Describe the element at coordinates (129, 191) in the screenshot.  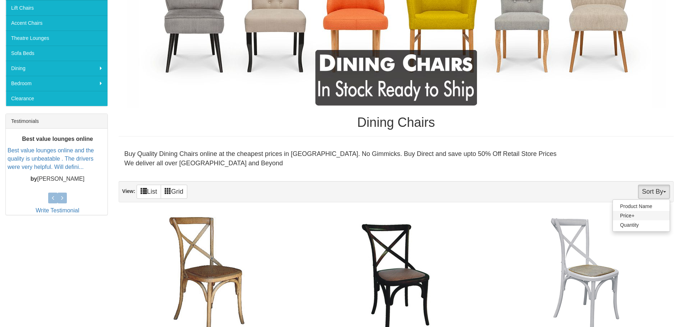
I see `strong: View:` at that location.